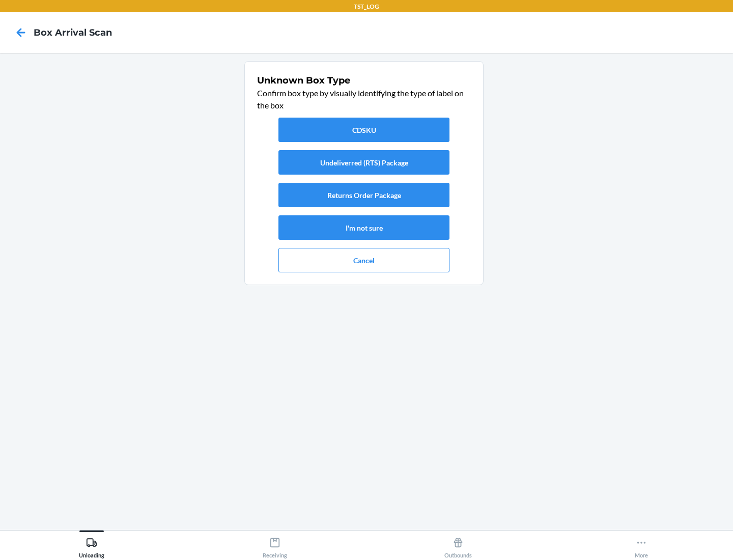 The image size is (733, 560). Describe the element at coordinates (364, 99) in the screenshot. I see `p: Confirm box type by visually identifying the type of label on the box` at that location.